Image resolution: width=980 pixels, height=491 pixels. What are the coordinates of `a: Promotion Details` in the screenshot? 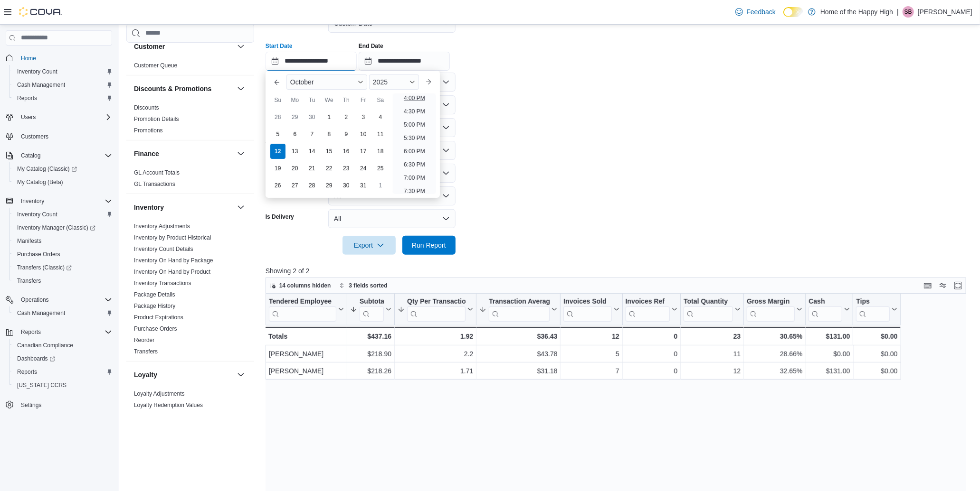 It's located at (156, 119).